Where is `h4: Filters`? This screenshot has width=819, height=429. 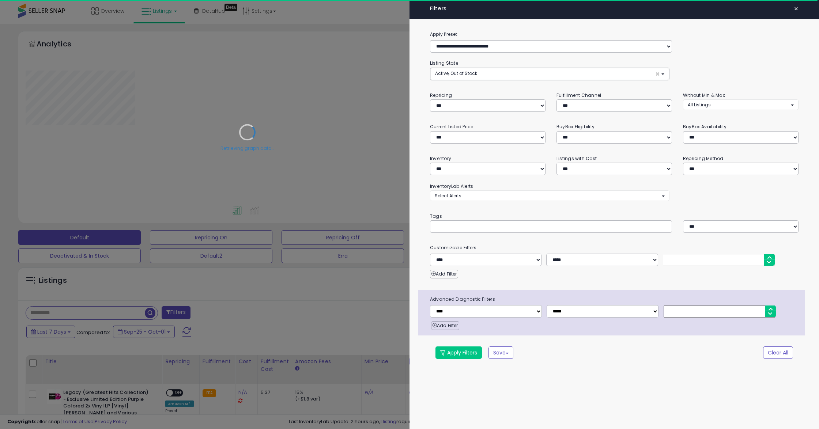 h4: Filters is located at coordinates (614, 8).